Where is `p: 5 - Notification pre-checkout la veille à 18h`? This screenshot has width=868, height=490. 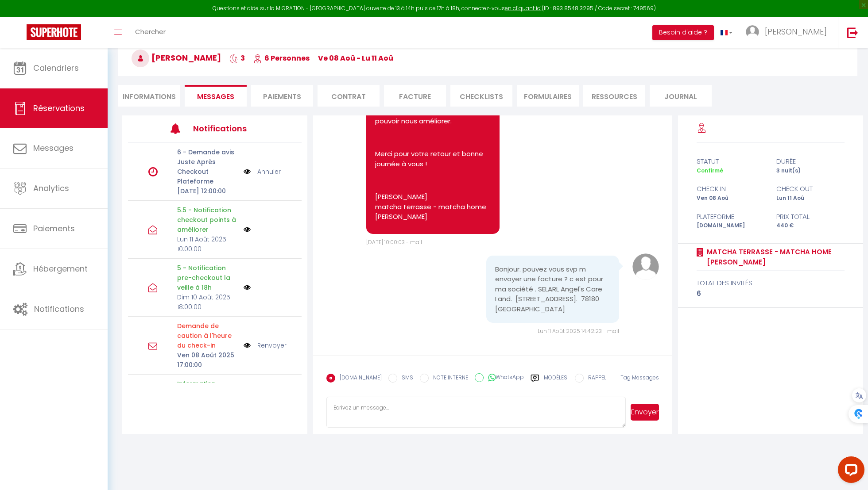
p: 5 - Notification pre-checkout la veille à 18h is located at coordinates (207, 278).